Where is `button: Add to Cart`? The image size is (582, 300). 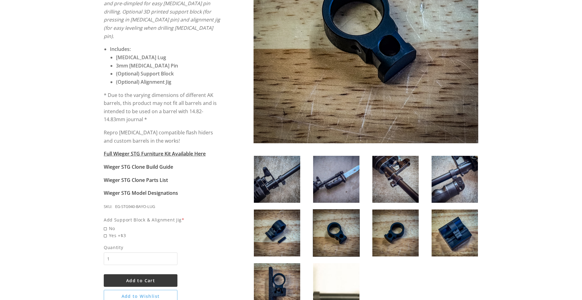 button: Add to Cart is located at coordinates (140, 280).